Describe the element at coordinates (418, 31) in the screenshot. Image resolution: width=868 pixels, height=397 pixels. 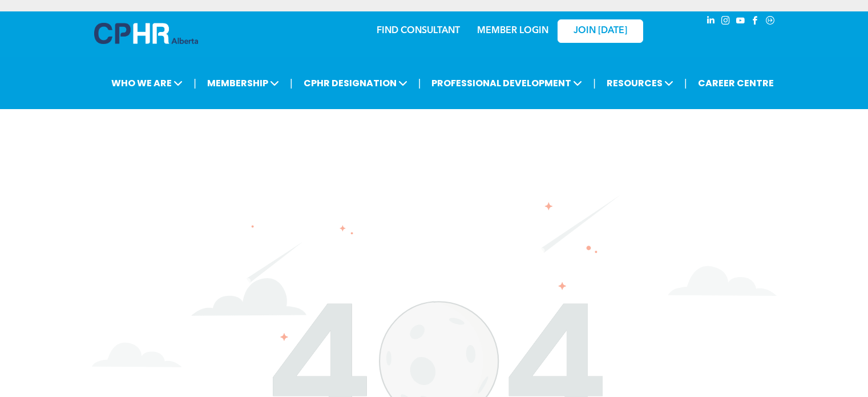
I see `a: FIND CONSULTANT` at that location.